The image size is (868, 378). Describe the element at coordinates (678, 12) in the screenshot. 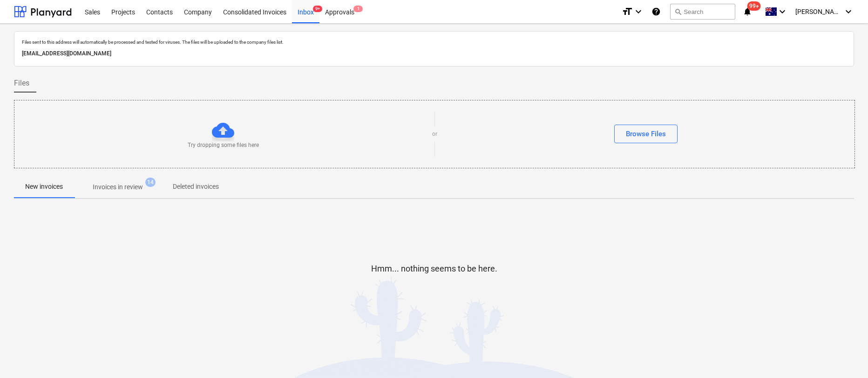

I see `span: search` at that location.